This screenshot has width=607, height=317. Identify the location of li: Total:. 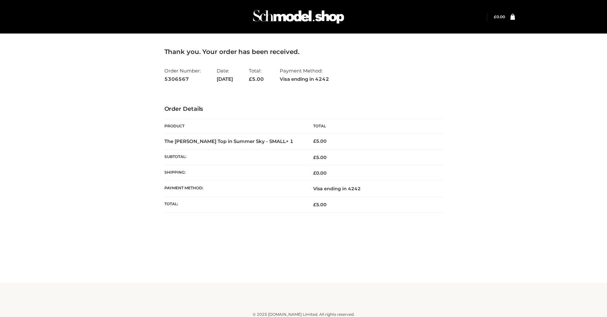
(256, 75).